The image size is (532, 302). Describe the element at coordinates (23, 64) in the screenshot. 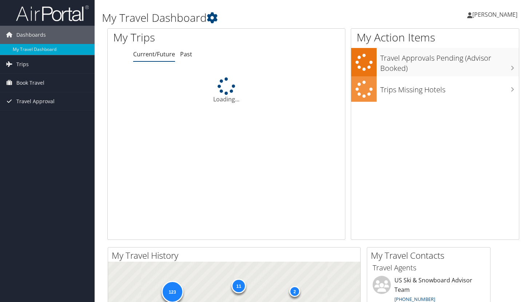

I see `span: Trips` at that location.